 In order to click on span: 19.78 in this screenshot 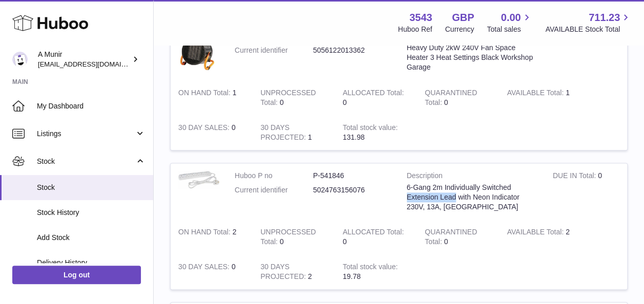, I will do `click(351, 276)`.